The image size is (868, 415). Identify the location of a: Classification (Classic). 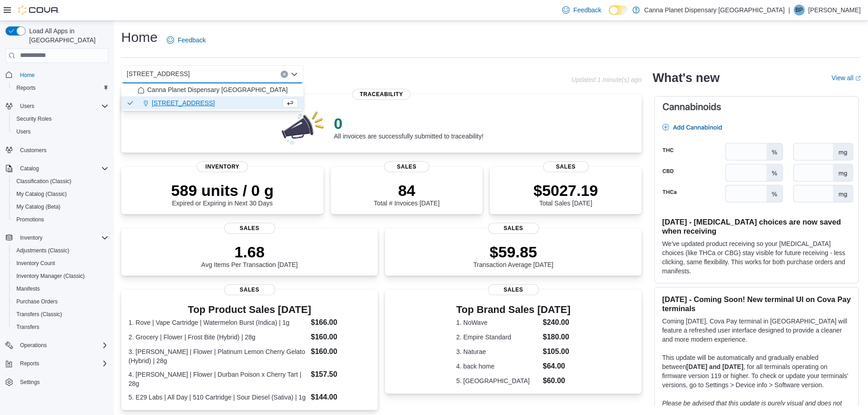
(44, 181).